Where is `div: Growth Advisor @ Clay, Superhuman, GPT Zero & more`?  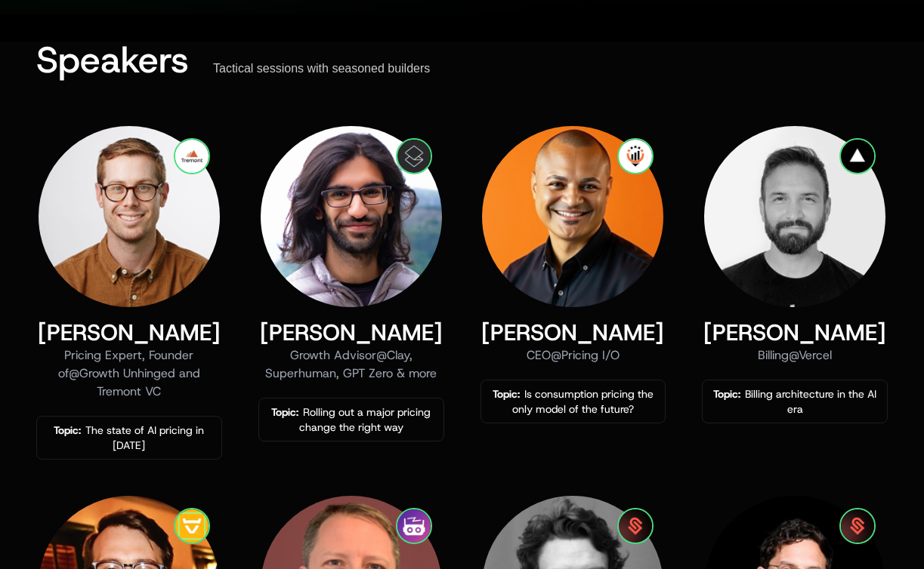
div: Growth Advisor @ Clay, Superhuman, GPT Zero & more is located at coordinates (351, 365).